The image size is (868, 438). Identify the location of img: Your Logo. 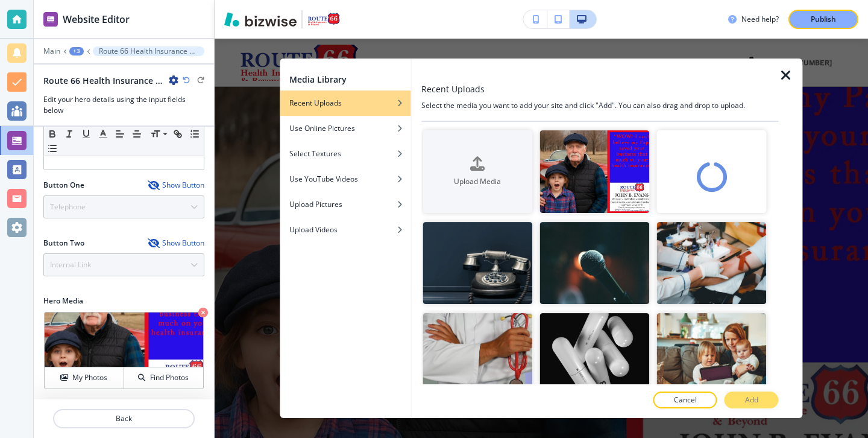
(324, 20).